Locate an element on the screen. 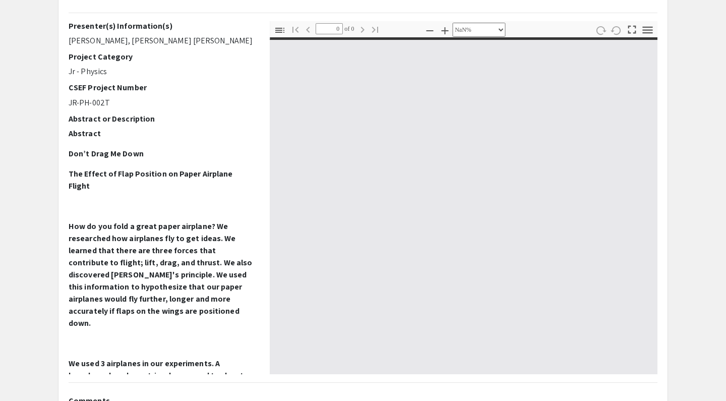 This screenshot has height=401, width=726. strong: Don’t Drag Me Down is located at coordinates (106, 153).